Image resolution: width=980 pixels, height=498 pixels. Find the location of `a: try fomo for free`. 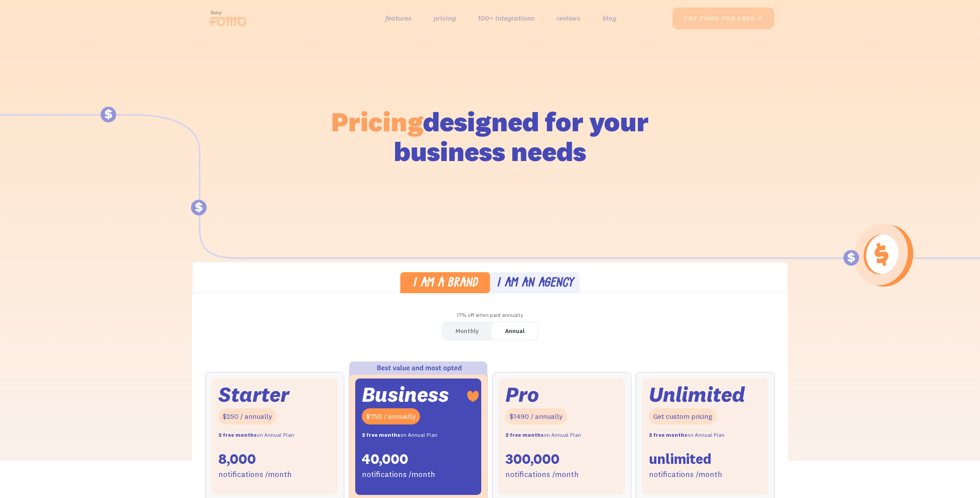

a: try fomo for free is located at coordinates (724, 18).